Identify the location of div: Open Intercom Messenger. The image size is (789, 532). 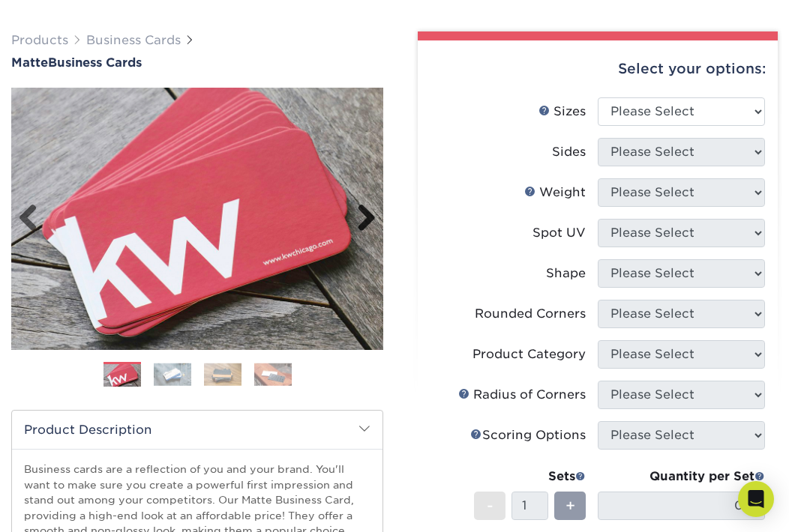
(756, 500).